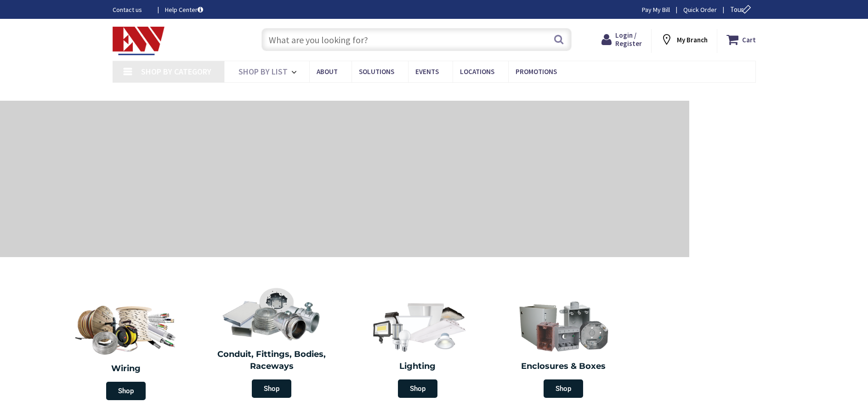 This screenshot has width=868, height=419. What do you see at coordinates (749, 39) in the screenshot?
I see `strong: Cart` at bounding box center [749, 39].